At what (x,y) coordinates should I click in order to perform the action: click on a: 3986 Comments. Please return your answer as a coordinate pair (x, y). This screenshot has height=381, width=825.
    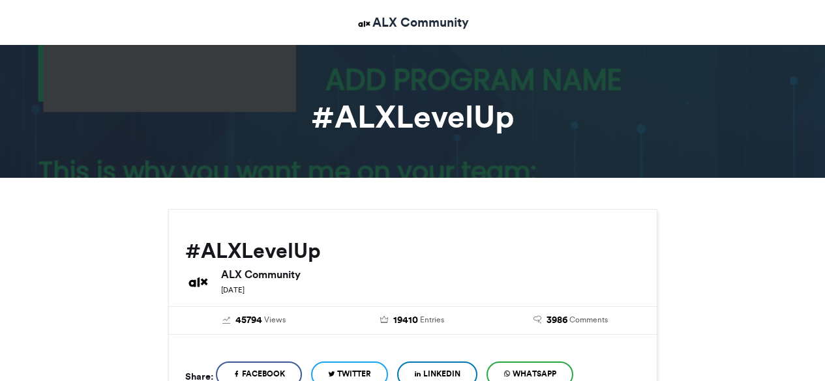
    Looking at the image, I should click on (570, 321).